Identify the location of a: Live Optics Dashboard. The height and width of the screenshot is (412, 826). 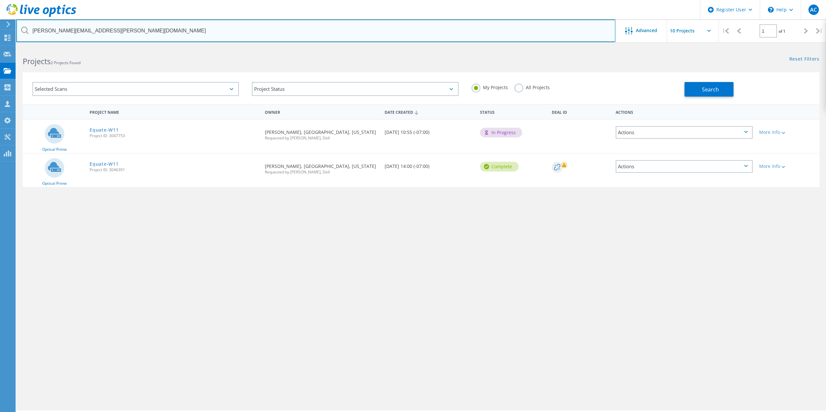
(41, 16).